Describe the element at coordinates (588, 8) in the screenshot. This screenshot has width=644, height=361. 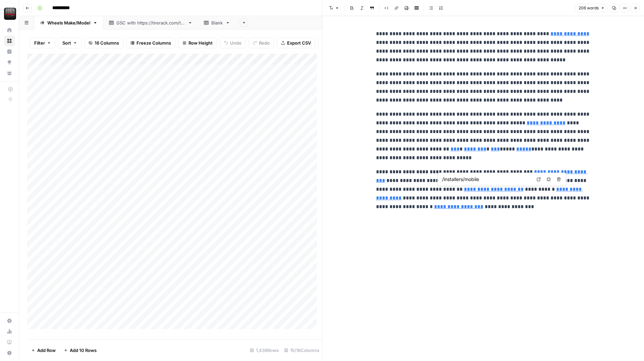
I see `span: 206 words` at that location.